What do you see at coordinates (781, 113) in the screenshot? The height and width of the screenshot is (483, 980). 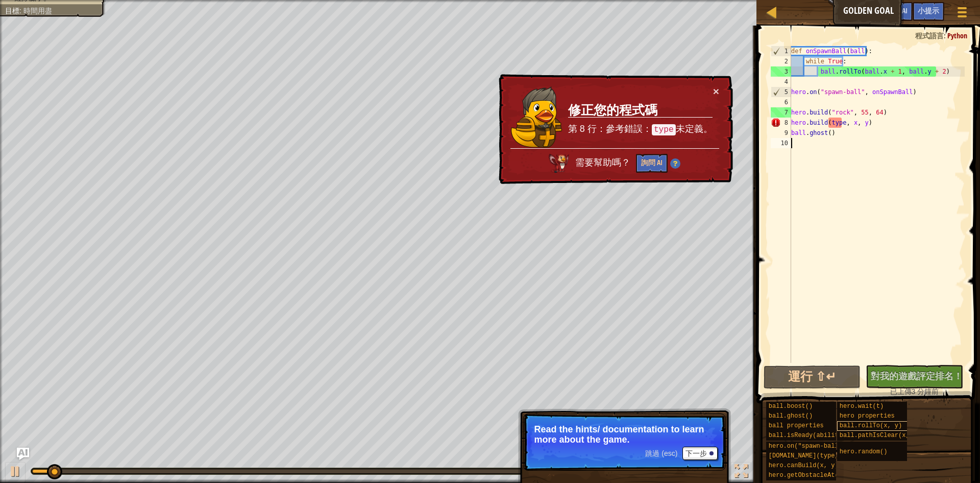 I see `div: 7` at bounding box center [781, 113].